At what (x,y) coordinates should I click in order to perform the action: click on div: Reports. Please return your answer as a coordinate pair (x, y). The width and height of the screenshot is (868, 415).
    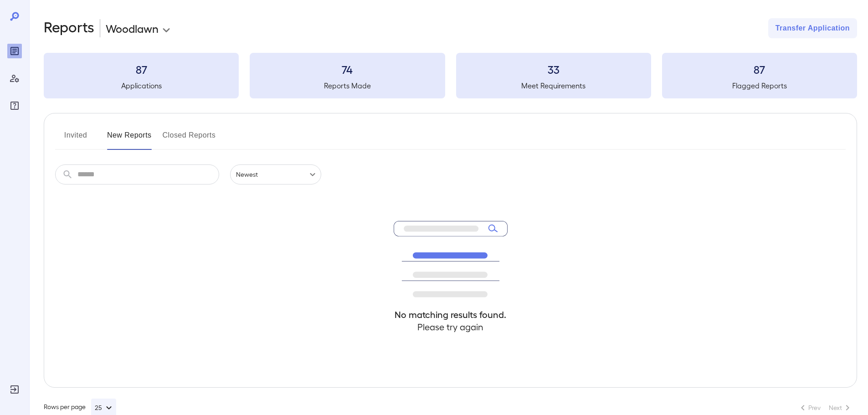
    Looking at the image, I should click on (14, 51).